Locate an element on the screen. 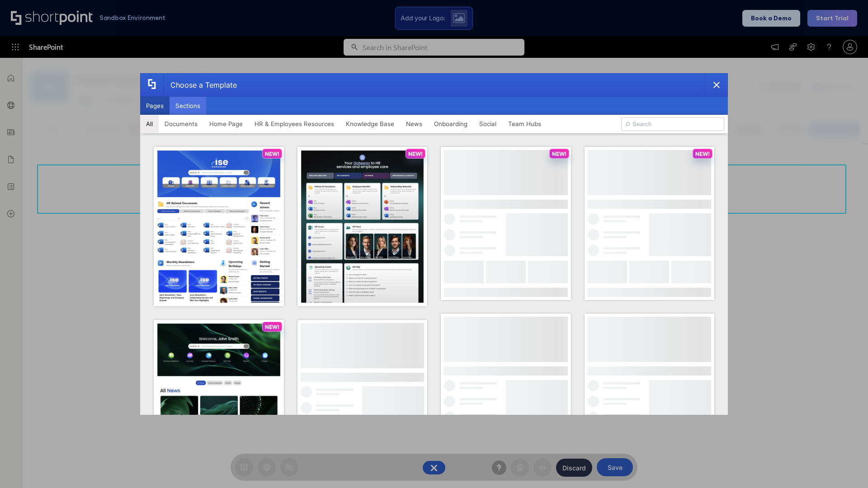 The height and width of the screenshot is (488, 868). button: HR & Employees Resources is located at coordinates (294, 124).